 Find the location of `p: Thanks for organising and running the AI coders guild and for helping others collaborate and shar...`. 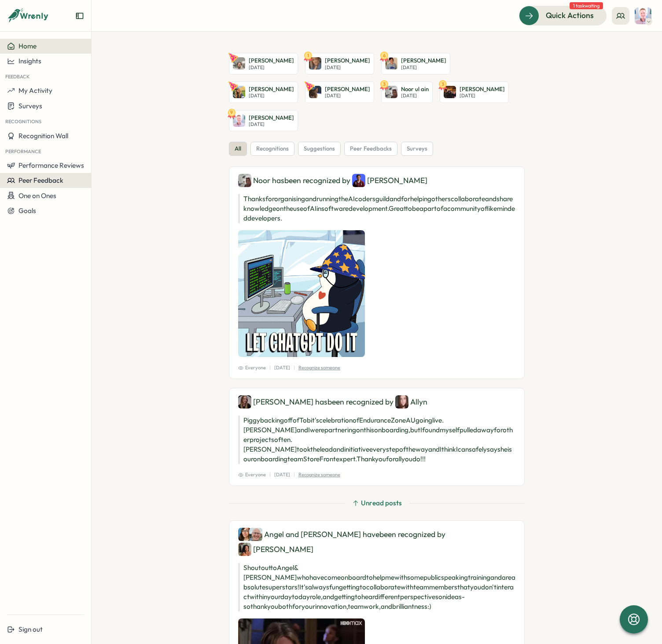

p: Thanks for organising and running the AI coders guild and for helping others collaborate and shar... is located at coordinates (377, 209).